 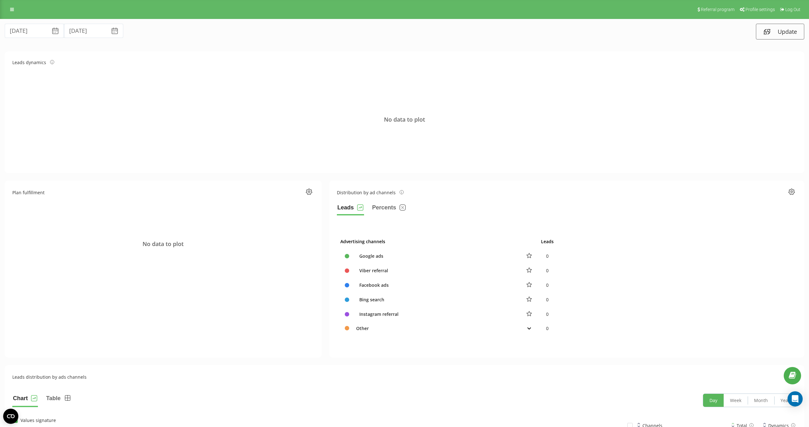 What do you see at coordinates (780, 32) in the screenshot?
I see `button: Update` at bounding box center [780, 32].